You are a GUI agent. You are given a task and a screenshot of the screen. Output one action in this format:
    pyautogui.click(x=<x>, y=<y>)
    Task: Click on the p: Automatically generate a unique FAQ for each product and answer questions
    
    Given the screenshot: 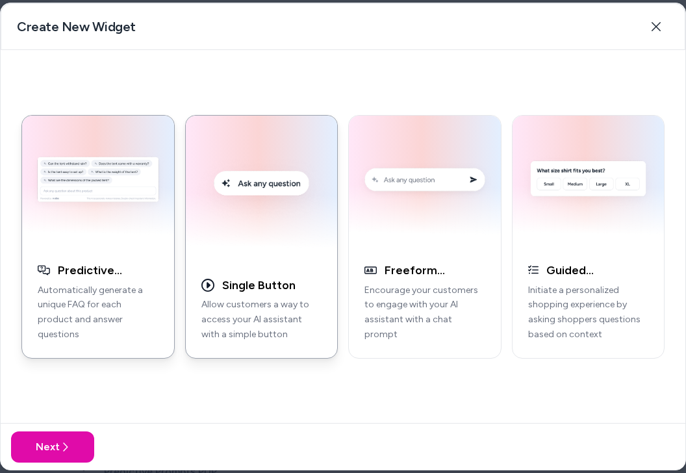 What is the action you would take?
    pyautogui.click(x=98, y=312)
    